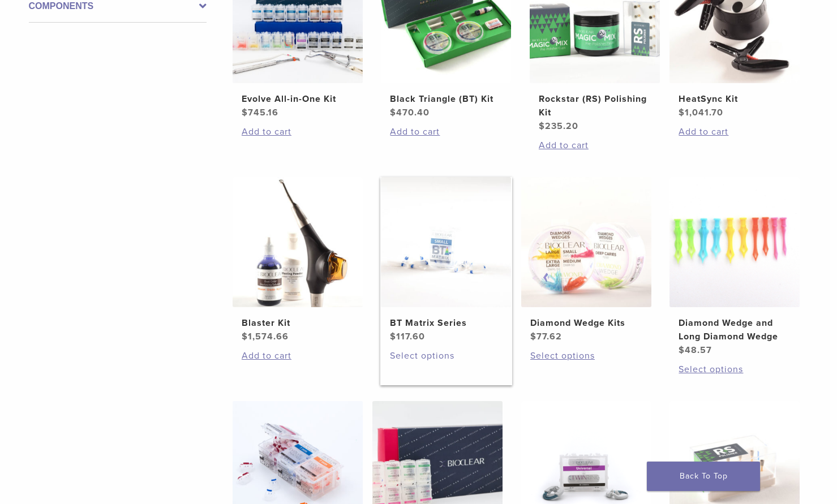 The width and height of the screenshot is (837, 504). Describe the element at coordinates (695, 350) in the screenshot. I see `bdi: 48.57` at that location.